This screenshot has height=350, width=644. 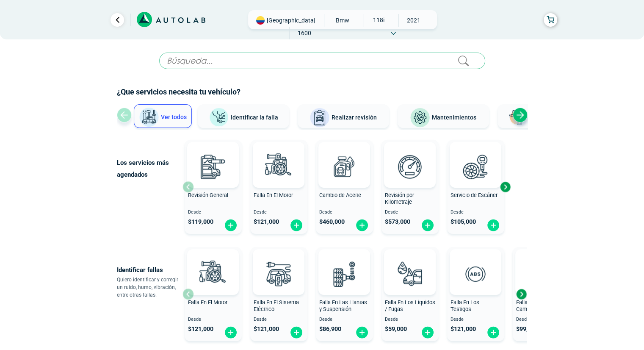 What do you see at coordinates (420, 117) in the screenshot?
I see `img: Mantenimientos` at bounding box center [420, 117].